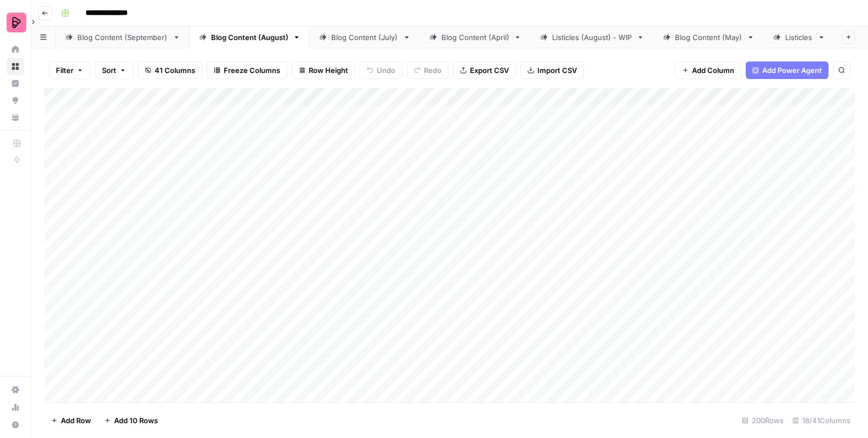  What do you see at coordinates (708, 38) in the screenshot?
I see `a: Blog Content (May)` at bounding box center [708, 38].